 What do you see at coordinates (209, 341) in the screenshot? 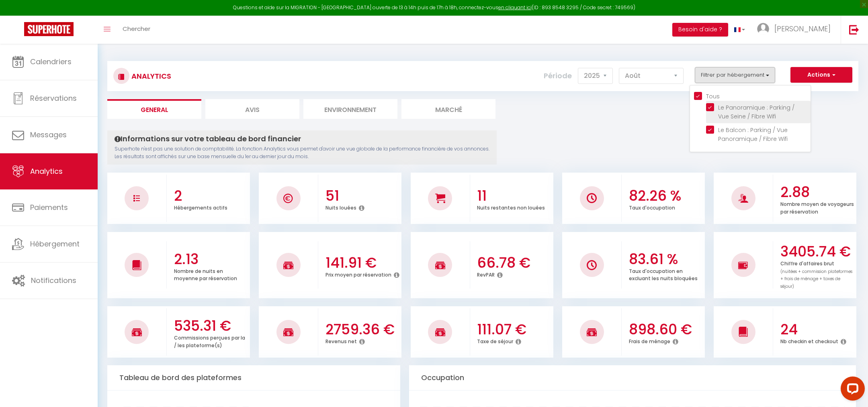
I see `p: Commissions perçues par la / les plateforme(s)` at bounding box center [209, 341].